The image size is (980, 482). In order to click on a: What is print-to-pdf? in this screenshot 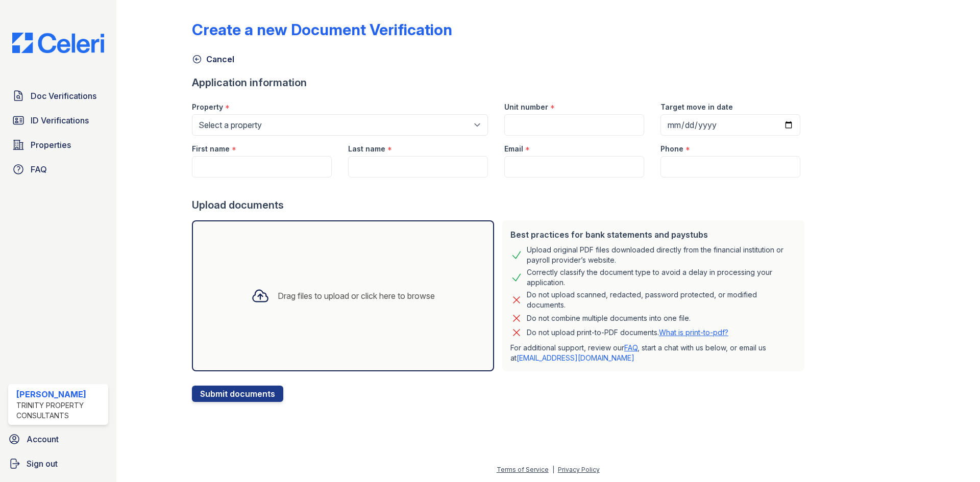, I will do `click(693, 332)`.